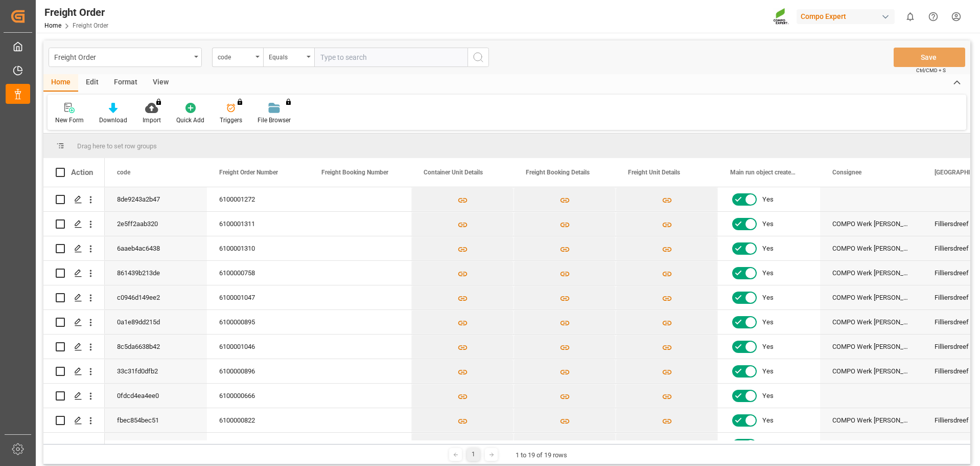 This screenshot has width=980, height=466. Describe the element at coordinates (258, 322) in the screenshot. I see `div: 6100000895` at that location.